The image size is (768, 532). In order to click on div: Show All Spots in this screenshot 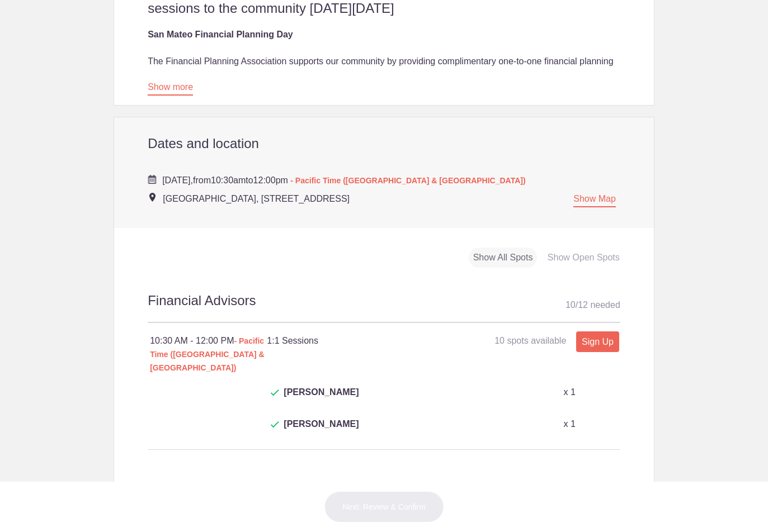, I will do `click(503, 258)`.